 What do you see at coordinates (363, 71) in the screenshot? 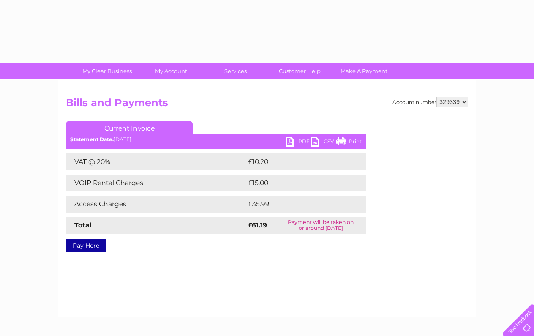
I see `a: Make A Payment` at bounding box center [363, 71].